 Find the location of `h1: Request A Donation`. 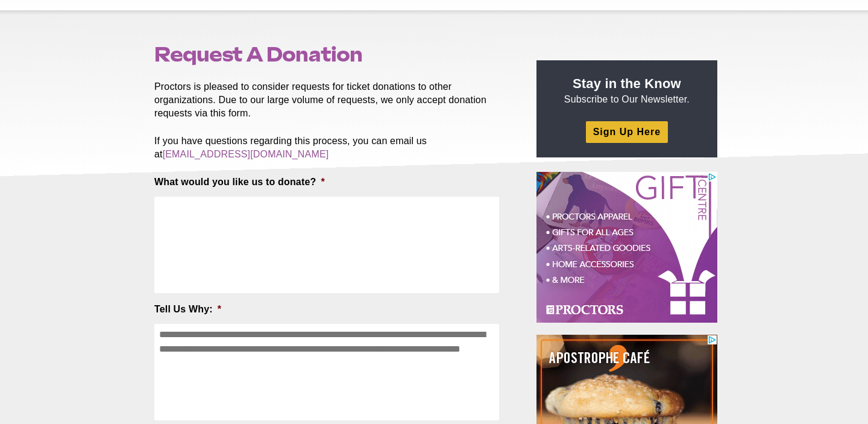

h1: Request A Donation is located at coordinates (332, 54).